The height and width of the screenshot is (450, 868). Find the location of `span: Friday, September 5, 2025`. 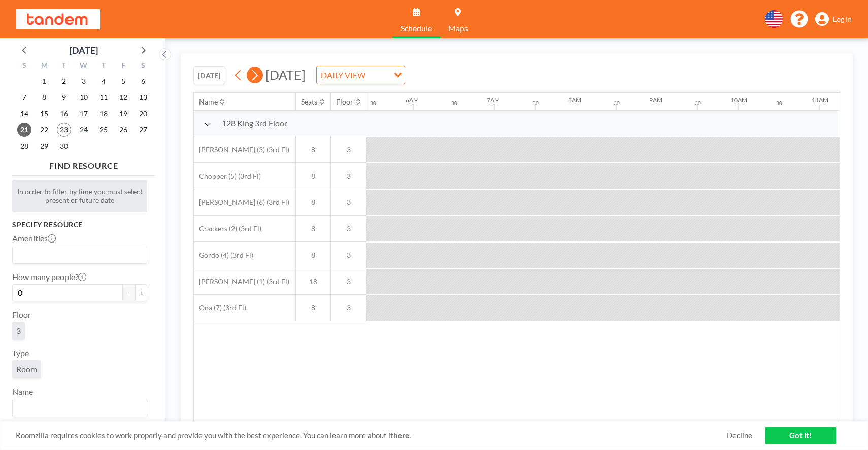

span: Friday, September 5, 2025 is located at coordinates (123, 81).